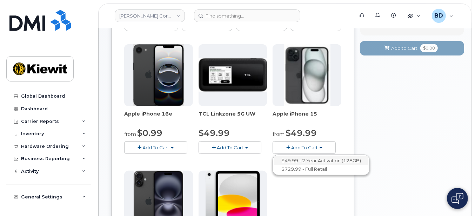  What do you see at coordinates (414, 16) in the screenshot?
I see `div: Quicklinks` at bounding box center [414, 16].